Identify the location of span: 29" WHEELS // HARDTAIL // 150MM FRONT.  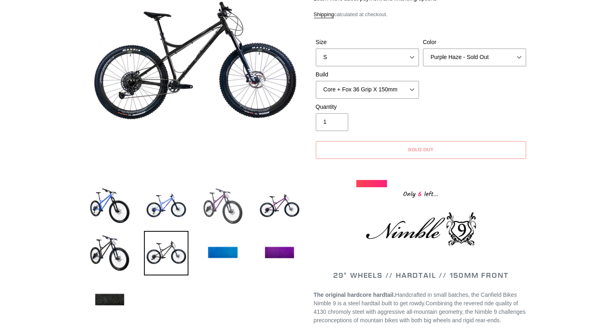
(421, 275).